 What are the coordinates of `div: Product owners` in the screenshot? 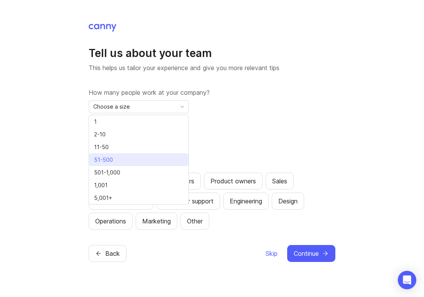 It's located at (233, 181).